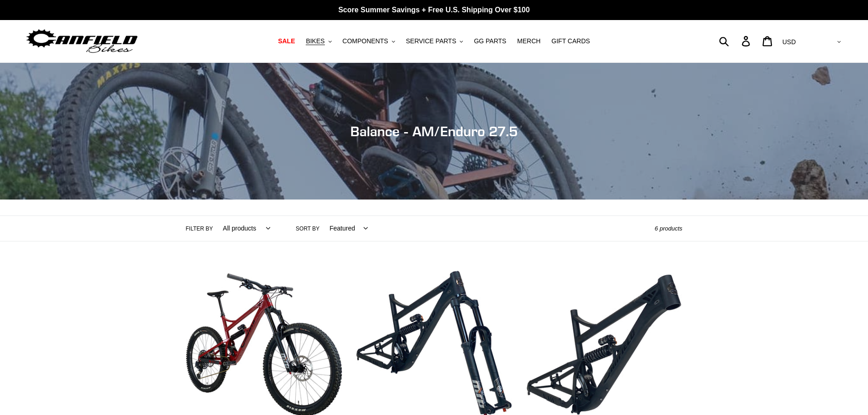 This screenshot has height=415, width=868. I want to click on button: SERVICE PARTS, so click(434, 41).